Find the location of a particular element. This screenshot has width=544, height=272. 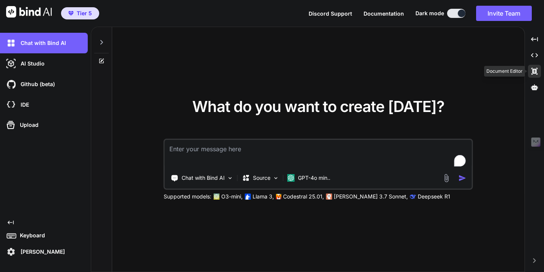

textarea: To enrich screen reader interactions, please activate Accessibility in Grammarly extension settings is located at coordinates (318, 154).